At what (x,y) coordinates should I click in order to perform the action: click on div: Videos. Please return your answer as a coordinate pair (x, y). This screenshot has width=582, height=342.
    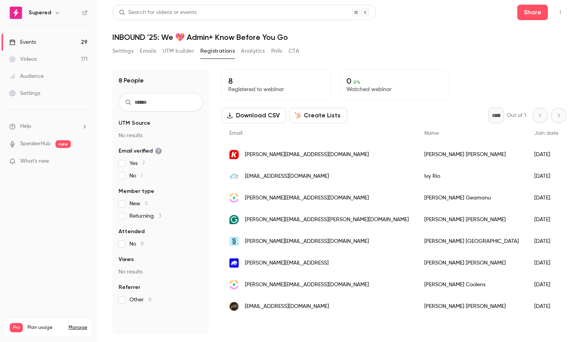
    Looking at the image, I should click on (23, 59).